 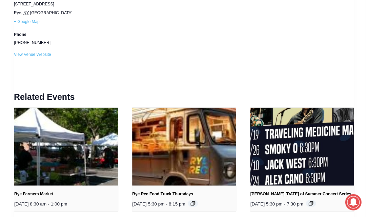 I want to click on a: View Venue Website, so click(x=33, y=55).